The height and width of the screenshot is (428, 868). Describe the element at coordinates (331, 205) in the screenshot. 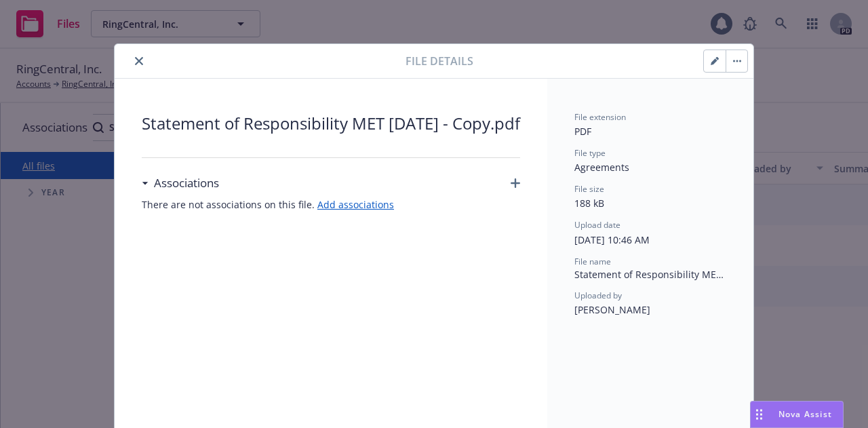

I see `span: There are not associations on this file.` at that location.